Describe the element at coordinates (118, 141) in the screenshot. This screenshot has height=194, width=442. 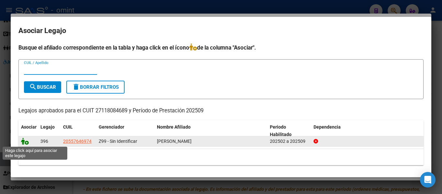
I see `span: Z99 - Sin Identificar` at that location.